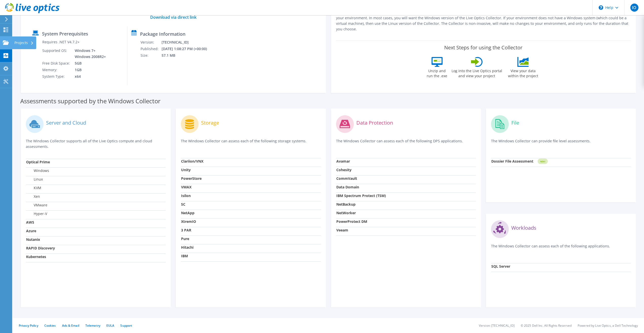  Describe the element at coordinates (38, 162) in the screenshot. I see `strong: Optical Prime` at that location.